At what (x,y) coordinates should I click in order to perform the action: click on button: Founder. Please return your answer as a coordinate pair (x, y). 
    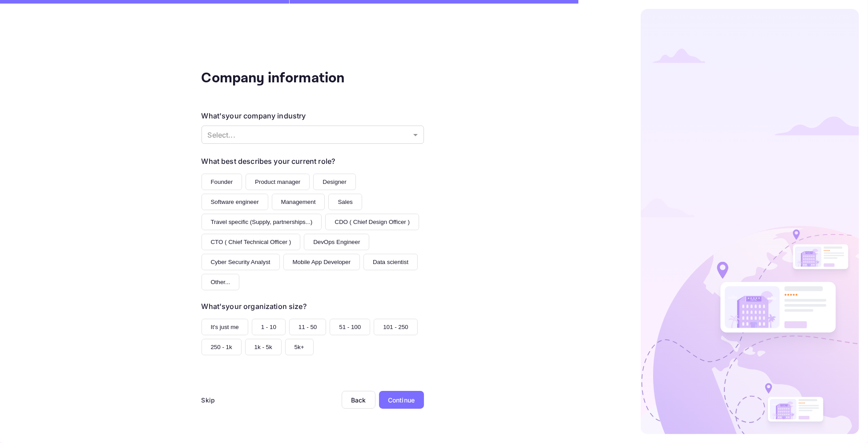
    Looking at the image, I should click on (222, 182).